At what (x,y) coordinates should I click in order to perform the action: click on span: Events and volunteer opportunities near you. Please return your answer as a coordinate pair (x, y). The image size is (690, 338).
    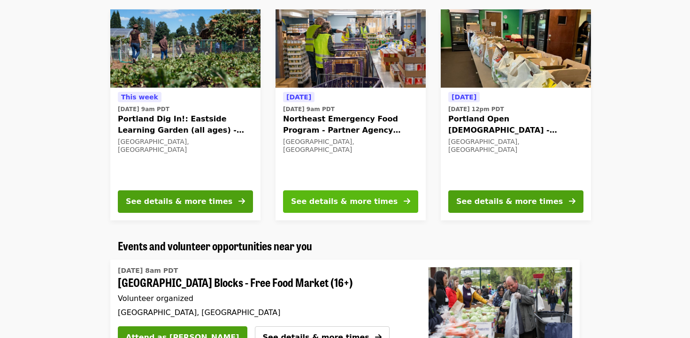
    Looking at the image, I should click on (215, 245).